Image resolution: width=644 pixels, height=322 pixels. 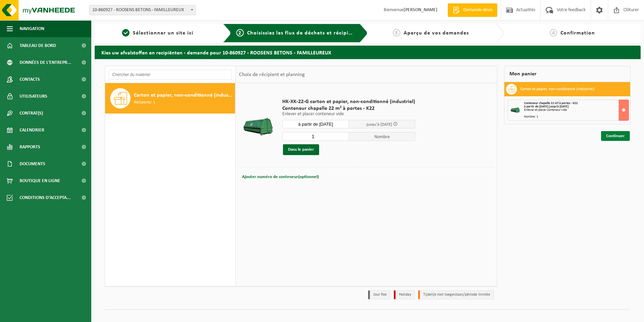 I want to click on span: 4, so click(x=553, y=33).